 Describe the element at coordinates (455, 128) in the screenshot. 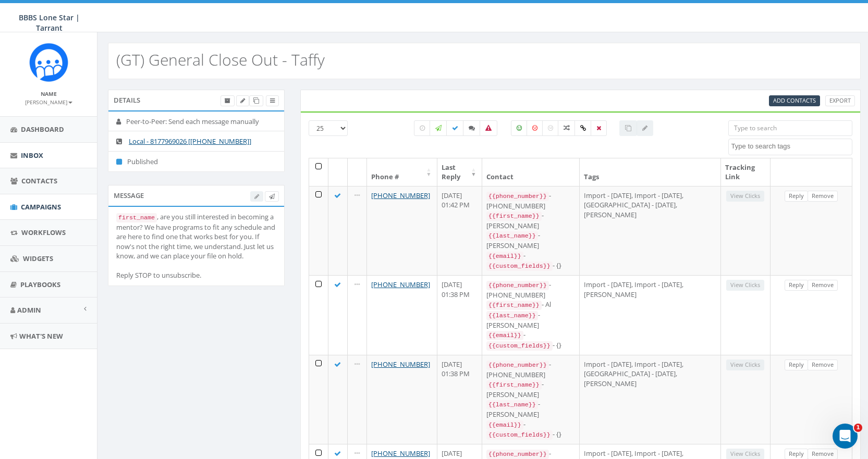

I see `label: Delivered` at that location.